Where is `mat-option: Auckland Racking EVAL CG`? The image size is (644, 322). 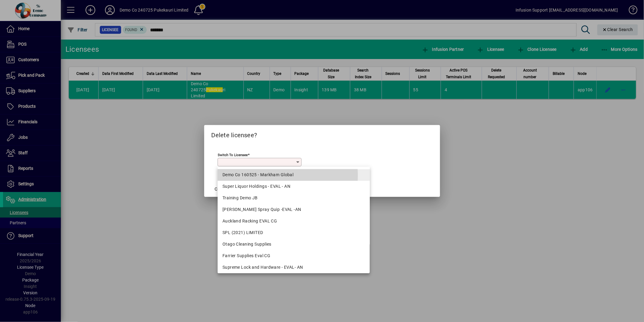
mat-option: Auckland Racking EVAL CG is located at coordinates (294, 221).